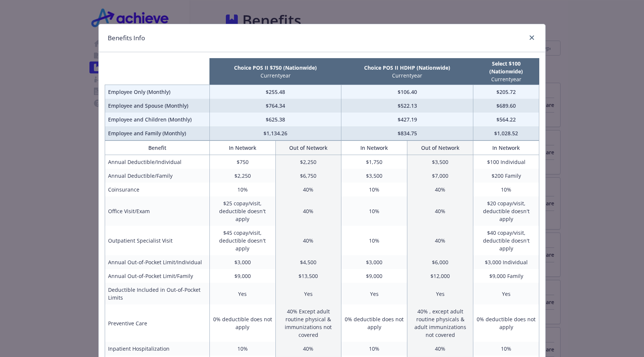 The width and height of the screenshot is (644, 357). Describe the element at coordinates (157, 349) in the screenshot. I see `td: Inpatient Hospitalization` at that location.